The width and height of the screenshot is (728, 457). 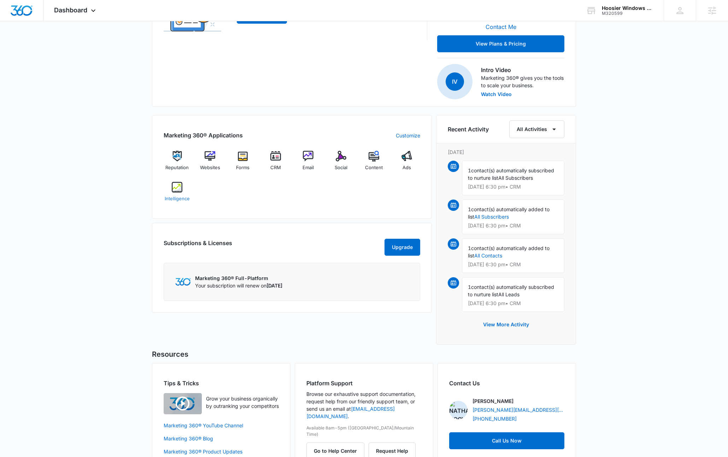 I want to click on span: IV, so click(x=455, y=82).